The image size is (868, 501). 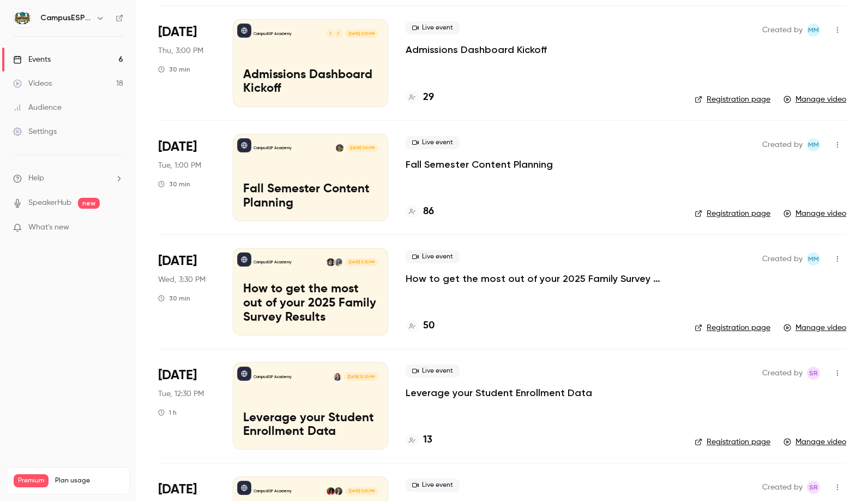 What do you see at coordinates (69, 178) in the screenshot?
I see `li: help-dropdown-opener` at bounding box center [69, 178].